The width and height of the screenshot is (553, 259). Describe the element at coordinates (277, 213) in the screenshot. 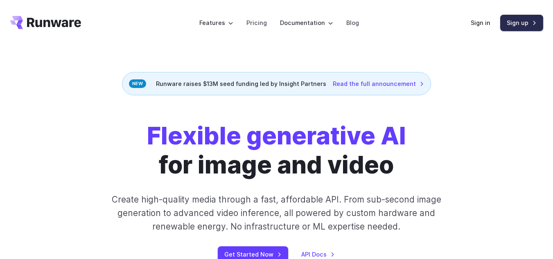

I see `p: Create high-quality media through a fast, affordable API. From sub-second image generation to adv...` at that location.